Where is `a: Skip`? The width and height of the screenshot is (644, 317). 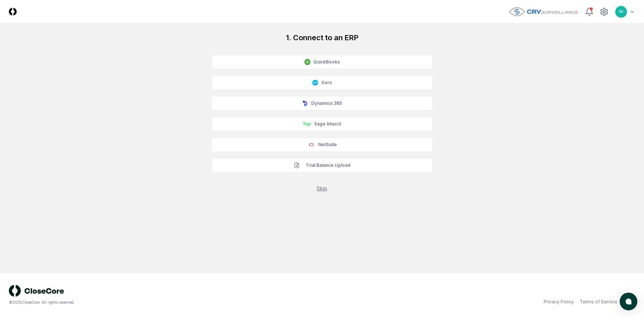
a: Skip is located at coordinates (322, 188).